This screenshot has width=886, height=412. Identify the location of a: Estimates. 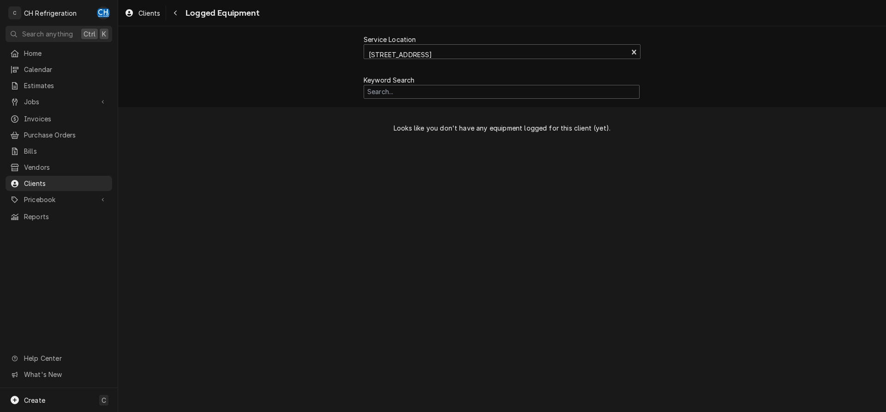
(59, 85).